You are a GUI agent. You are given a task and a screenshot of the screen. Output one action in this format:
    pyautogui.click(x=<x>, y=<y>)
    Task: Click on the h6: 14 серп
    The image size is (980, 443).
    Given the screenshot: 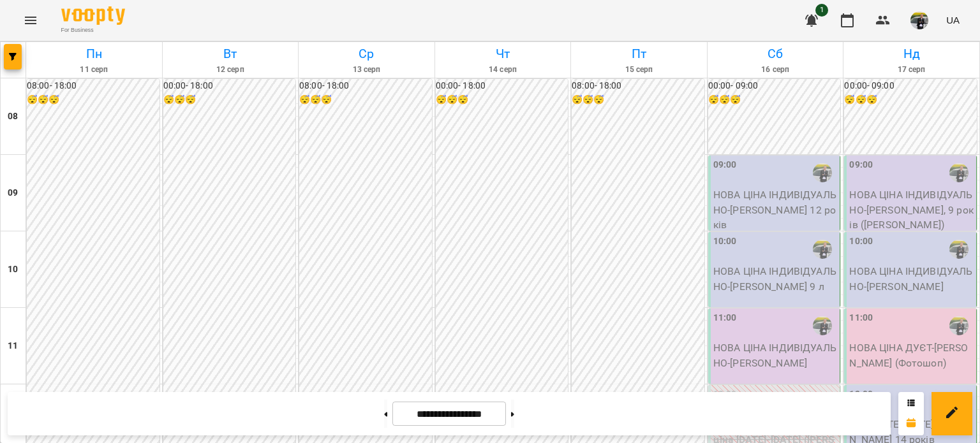 What is the action you would take?
    pyautogui.click(x=502, y=70)
    